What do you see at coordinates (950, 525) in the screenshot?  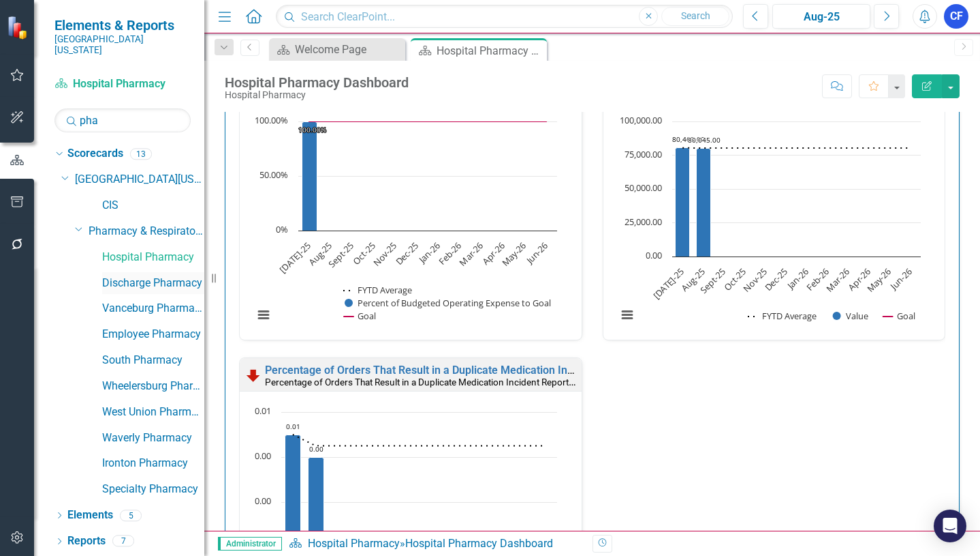 I see `div: Open Intercom Messenger` at bounding box center [950, 525].